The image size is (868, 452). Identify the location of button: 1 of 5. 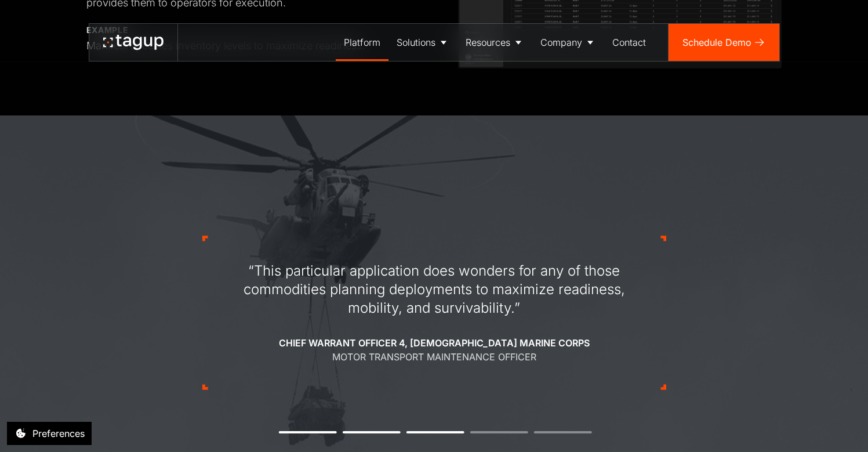
(308, 433).